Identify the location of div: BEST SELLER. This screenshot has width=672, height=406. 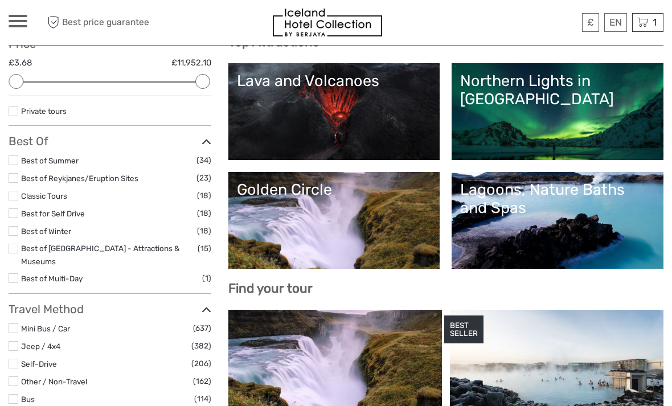
(464, 330).